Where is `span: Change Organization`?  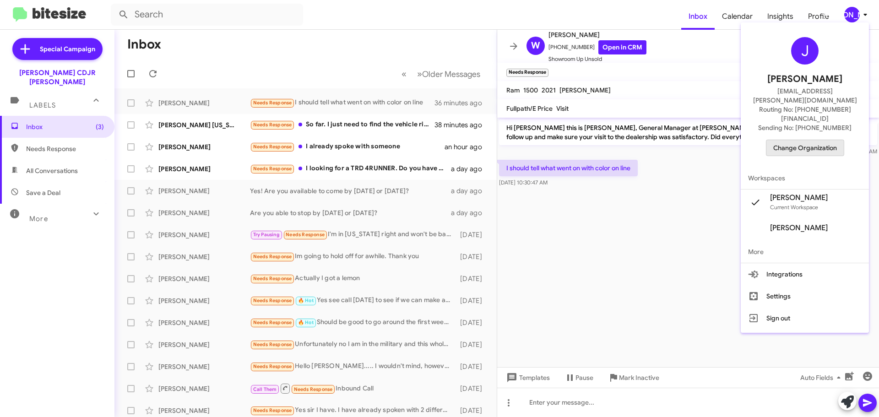
span: Change Organization is located at coordinates (805, 148).